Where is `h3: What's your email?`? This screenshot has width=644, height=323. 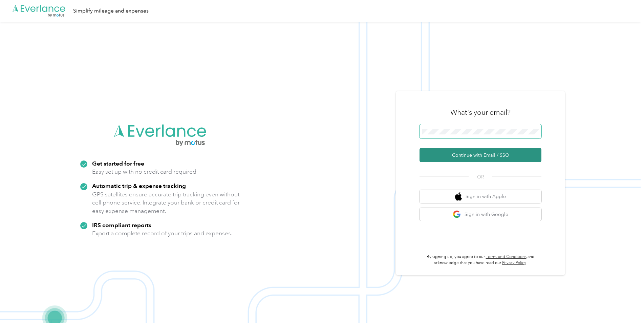
h3: What's your email? is located at coordinates (480, 113).